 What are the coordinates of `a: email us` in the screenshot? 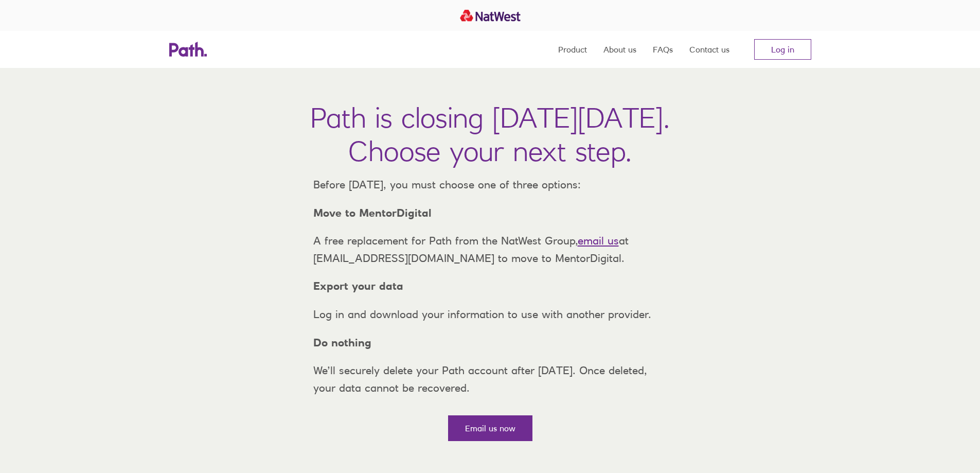 It's located at (599, 241).